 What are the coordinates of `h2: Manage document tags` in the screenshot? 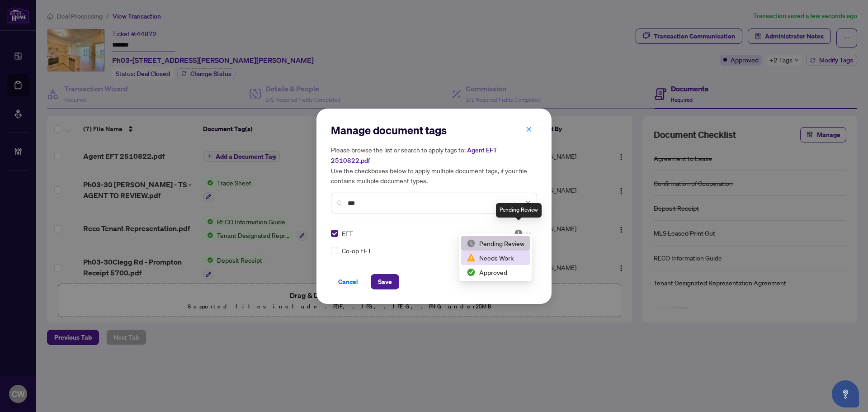 It's located at (434, 130).